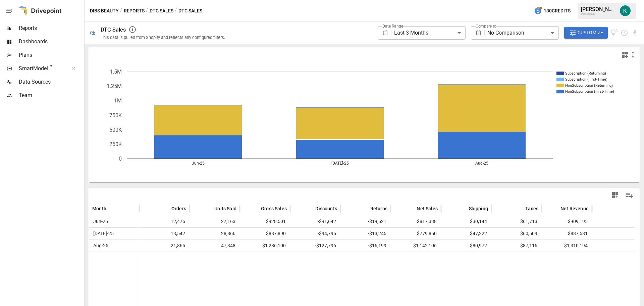  I want to click on span: Data Sources, so click(51, 82).